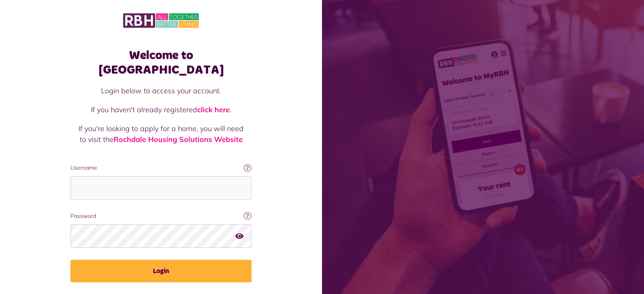 Image resolution: width=644 pixels, height=294 pixels. Describe the element at coordinates (178, 139) in the screenshot. I see `a: Rochdale Housing Solutions Website` at that location.